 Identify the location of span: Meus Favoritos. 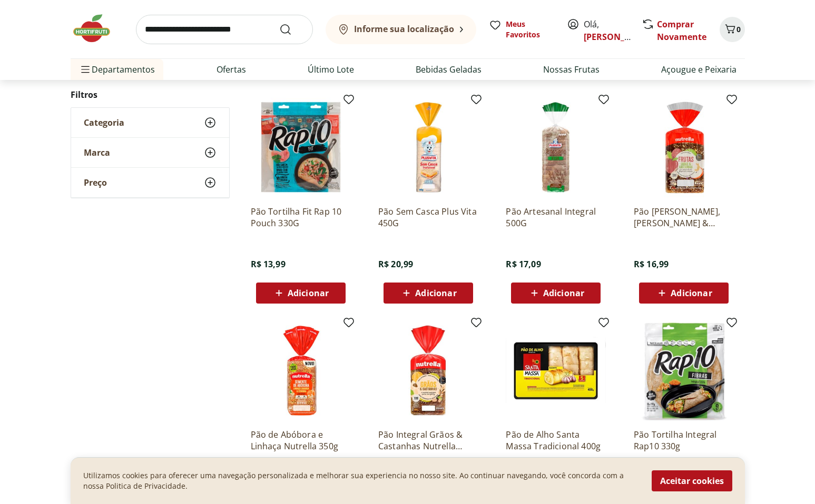
(530, 29).